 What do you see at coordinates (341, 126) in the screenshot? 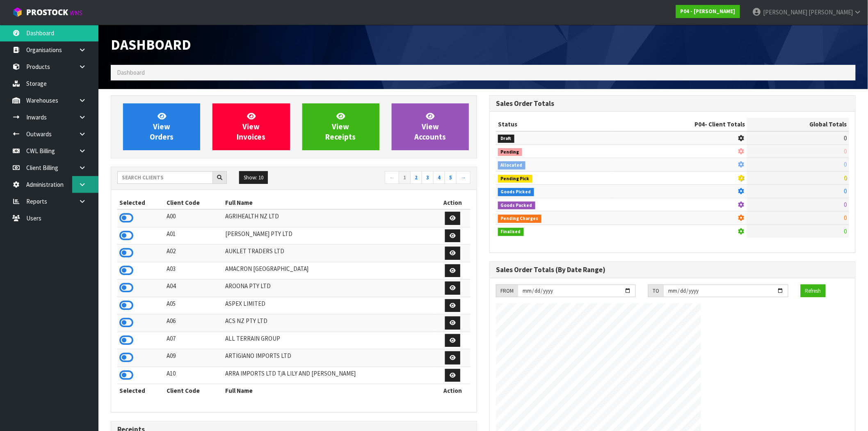
I see `span: View Receipts` at bounding box center [341, 126].